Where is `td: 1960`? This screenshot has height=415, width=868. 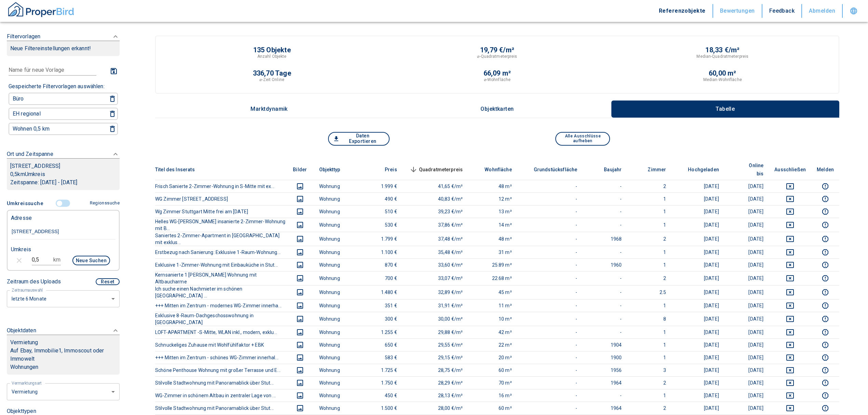 td: 1960 is located at coordinates (604, 265).